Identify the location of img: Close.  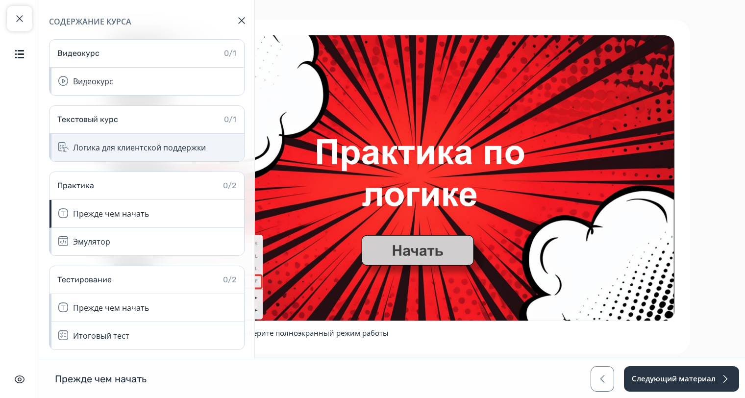
(242, 21).